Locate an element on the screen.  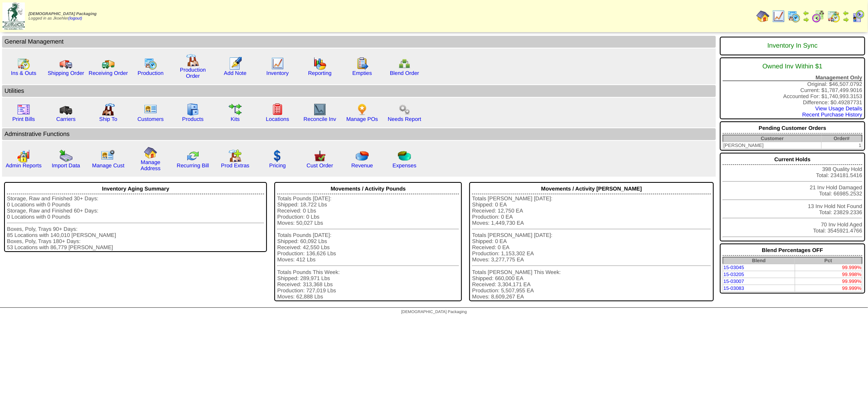
img: orders.gif is located at coordinates (235, 63).